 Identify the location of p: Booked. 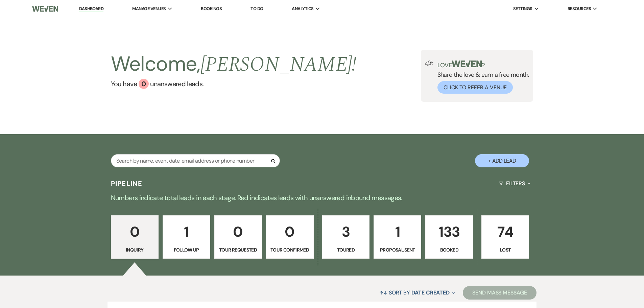
(449, 250).